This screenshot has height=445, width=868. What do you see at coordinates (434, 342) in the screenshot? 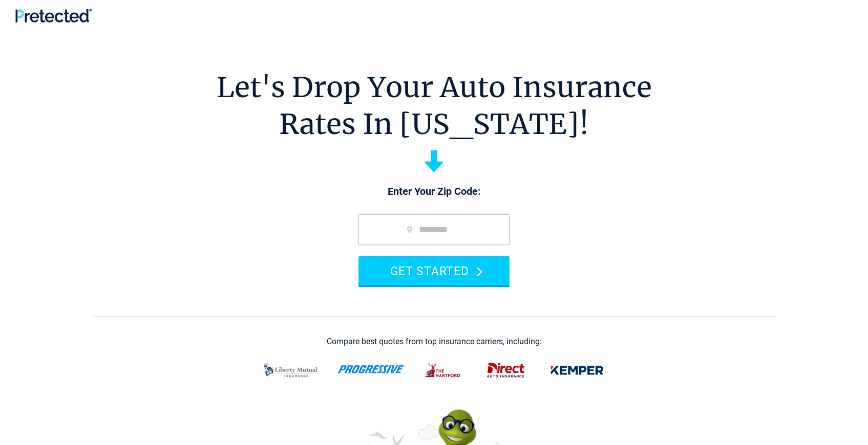
I see `div: Compare best quotes from top insurance carriers, including:` at bounding box center [434, 342].